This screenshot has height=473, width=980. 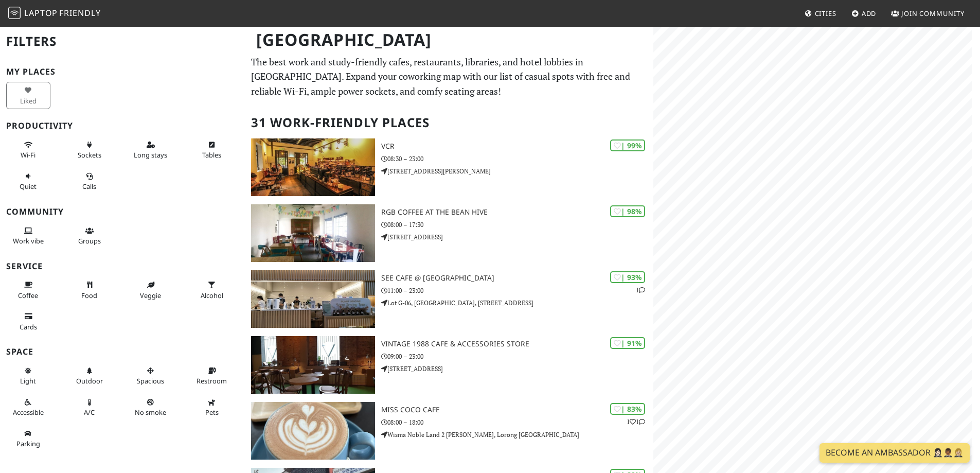 I want to click on span: Natural light, so click(x=28, y=381).